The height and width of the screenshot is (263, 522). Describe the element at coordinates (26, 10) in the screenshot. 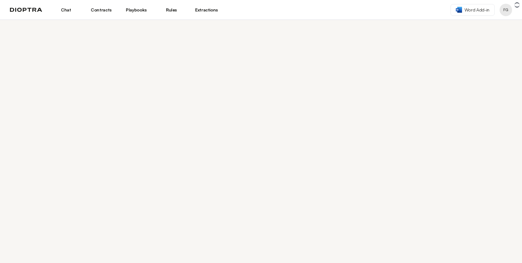

I see `img: logo` at that location.